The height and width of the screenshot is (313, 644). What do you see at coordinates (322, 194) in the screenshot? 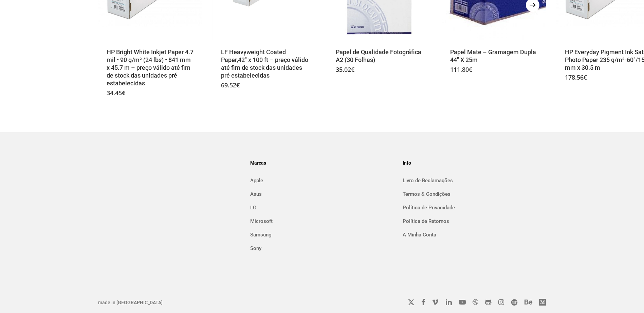
I see `a: Asus` at bounding box center [322, 194].